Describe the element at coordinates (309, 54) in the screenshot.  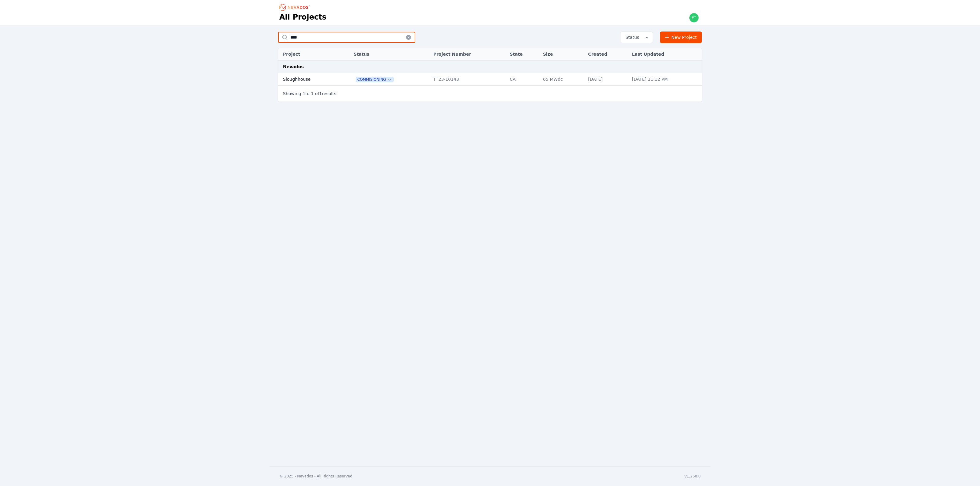
I see `th: Project` at that location.